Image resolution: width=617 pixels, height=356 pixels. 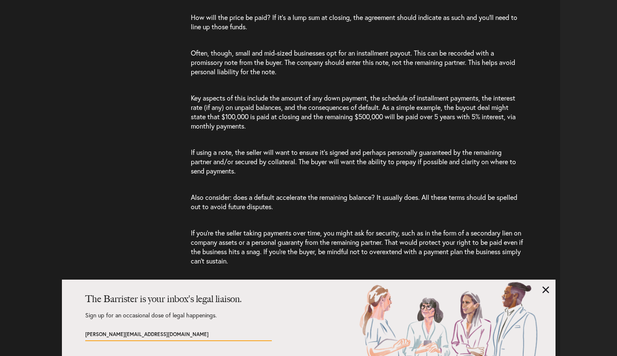 I want to click on strong: The Barrister is your inbox's legal liaison., so click(x=163, y=298).